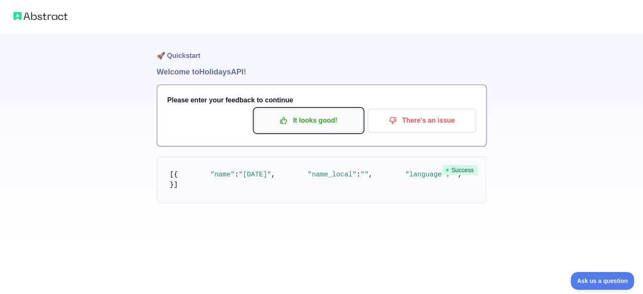 The width and height of the screenshot is (643, 294). What do you see at coordinates (422, 121) in the screenshot?
I see `button: There's an issue` at bounding box center [422, 121].